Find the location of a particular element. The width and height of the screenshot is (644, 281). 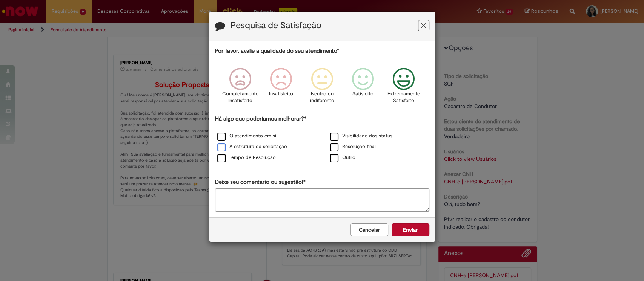

label: Tempo de Resolução is located at coordinates (246, 158).